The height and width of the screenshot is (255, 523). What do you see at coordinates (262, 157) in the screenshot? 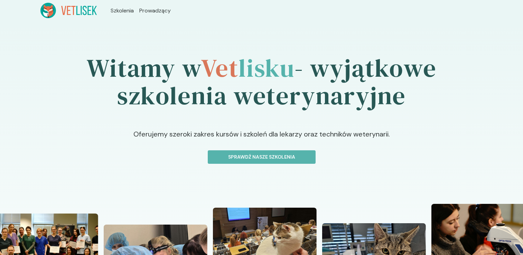
I see `button: Sprawdź nasze szkolenia` at bounding box center [262, 157].